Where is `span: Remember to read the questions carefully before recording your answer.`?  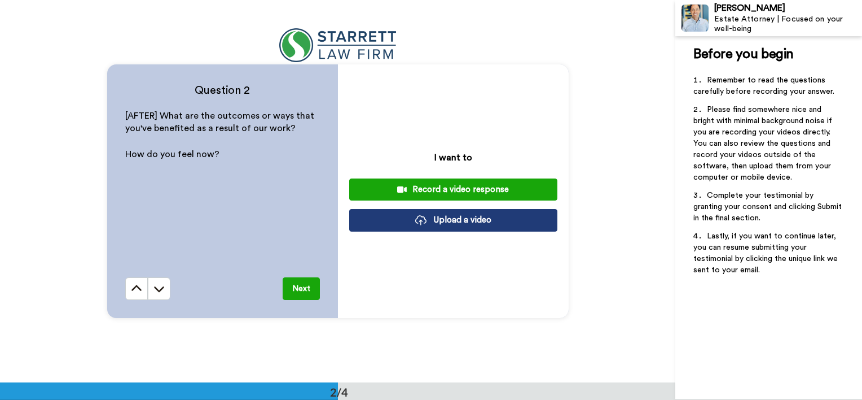 span: Remember to read the questions carefully before recording your answer. is located at coordinates (764, 86).